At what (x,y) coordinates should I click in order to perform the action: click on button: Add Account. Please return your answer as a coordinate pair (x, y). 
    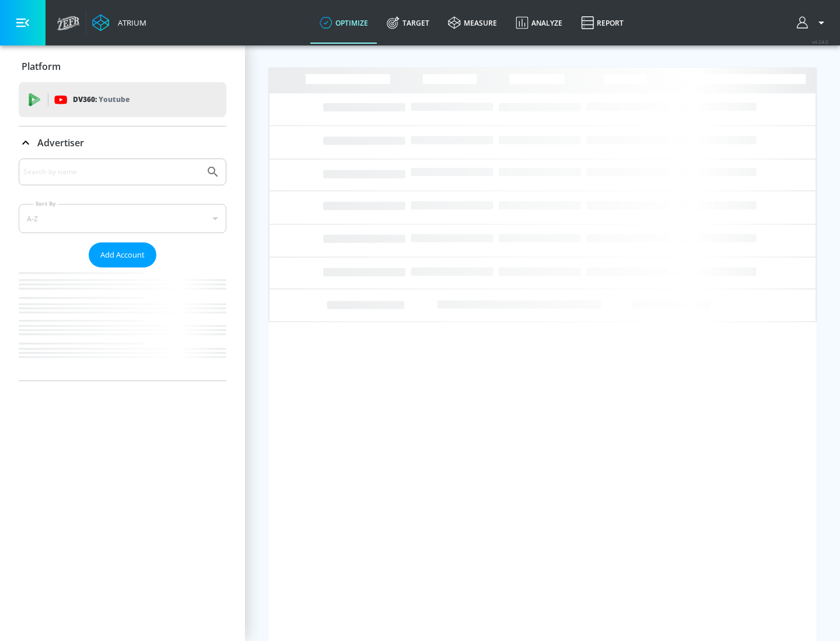
    Looking at the image, I should click on (123, 255).